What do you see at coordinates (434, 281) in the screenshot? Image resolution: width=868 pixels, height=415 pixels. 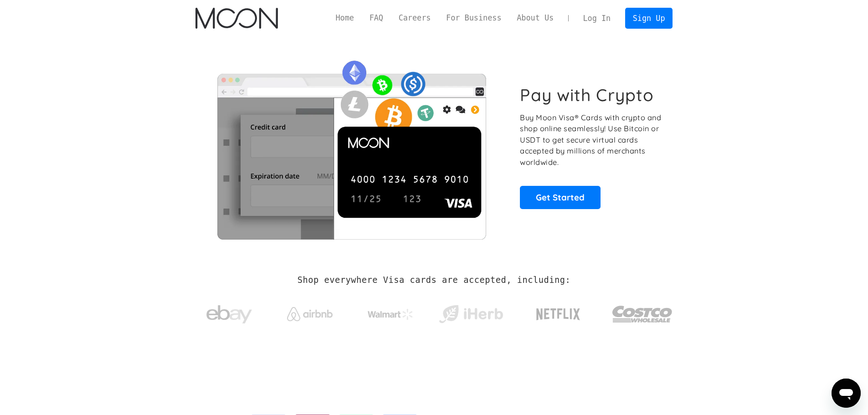 I see `h2: Shop everywhere Visa cards are accepted, including:` at bounding box center [434, 281].